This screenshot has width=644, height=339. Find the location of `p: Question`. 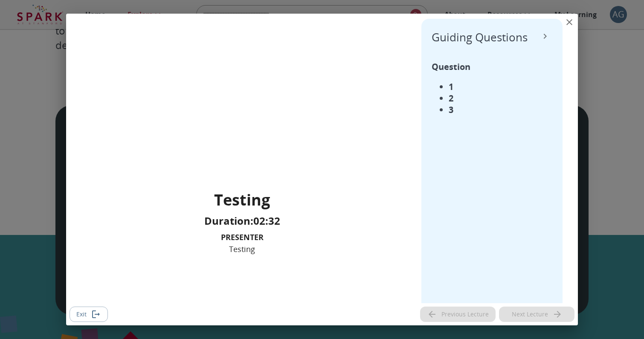

p: Question is located at coordinates (479, 66).